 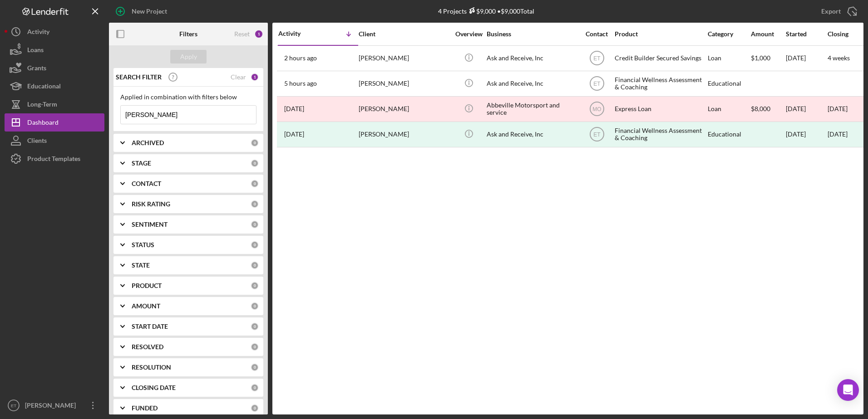 What do you see at coordinates (768, 58) in the screenshot?
I see `div: $1,000` at bounding box center [768, 58].